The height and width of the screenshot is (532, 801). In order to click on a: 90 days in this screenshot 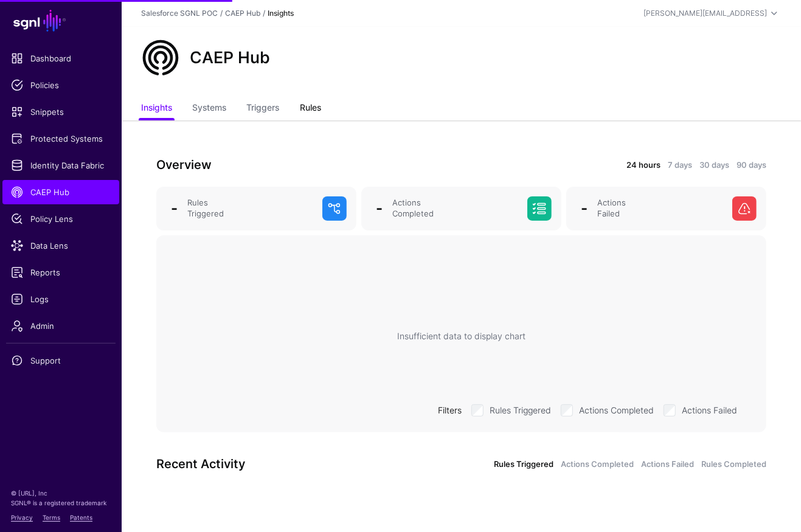, I will do `click(752, 166)`.